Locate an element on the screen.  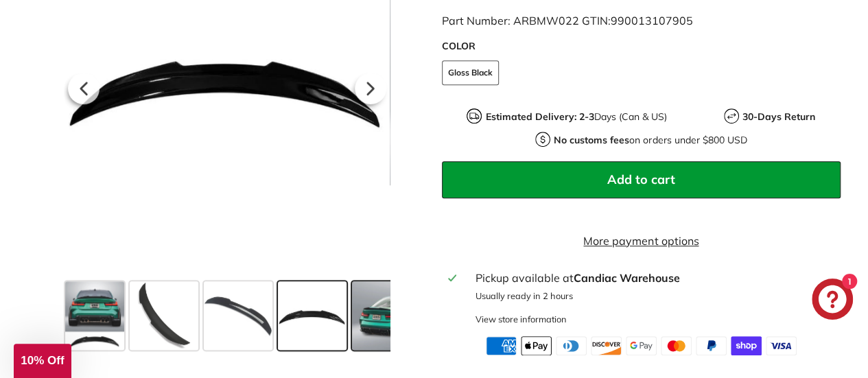
p: Usually ready in 2 hours is located at coordinates (654, 296).